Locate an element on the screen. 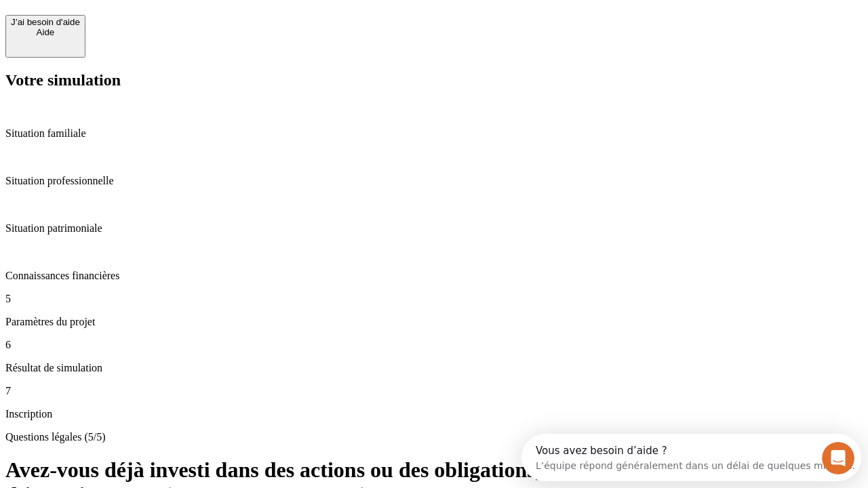 Image resolution: width=868 pixels, height=488 pixels. p: Inscription is located at coordinates (434, 414).